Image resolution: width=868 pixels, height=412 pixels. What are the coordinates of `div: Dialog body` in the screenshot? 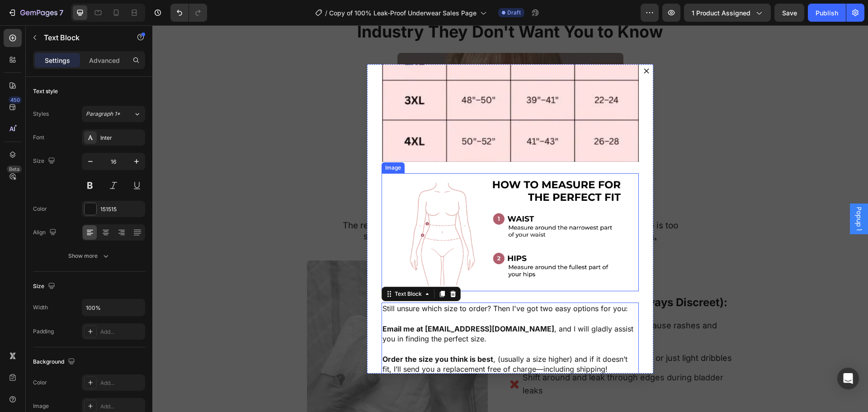 It's located at (358, 193).